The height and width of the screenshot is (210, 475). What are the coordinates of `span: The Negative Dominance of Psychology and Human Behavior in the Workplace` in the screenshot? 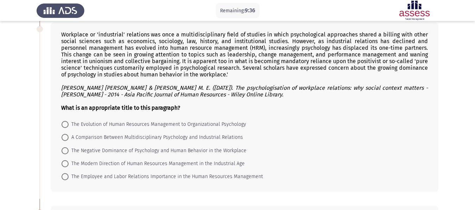 It's located at (157, 151).